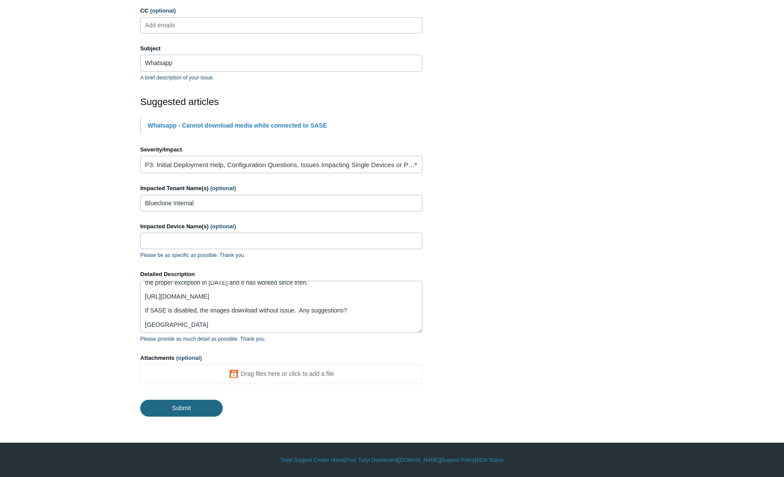  What do you see at coordinates (168, 25) in the screenshot?
I see `input: Add emails` at bounding box center [168, 25].